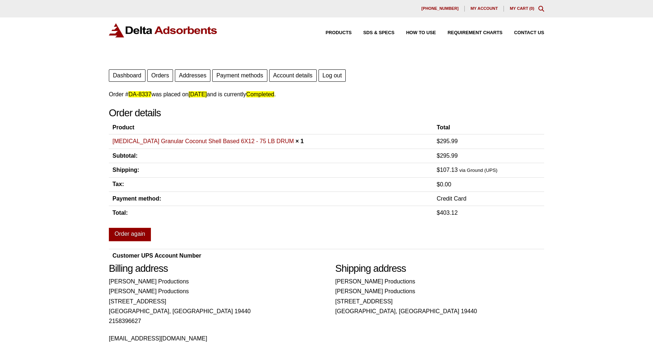  Describe the element at coordinates (448, 155) in the screenshot. I see `span: 295.99` at that location.